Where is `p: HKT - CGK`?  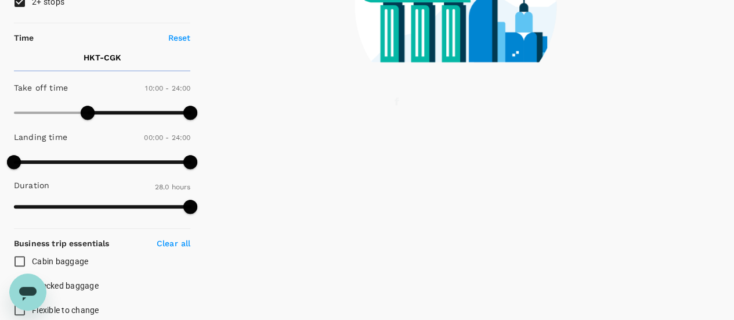 p: HKT - CGK is located at coordinates (102, 57).